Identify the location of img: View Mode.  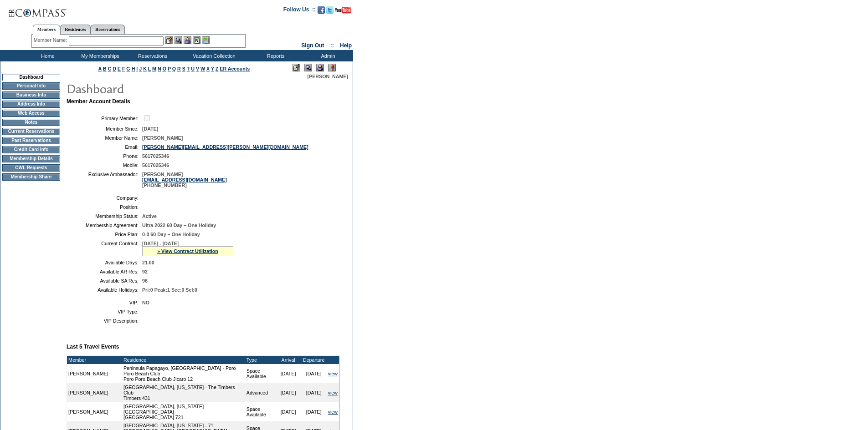
(308, 67).